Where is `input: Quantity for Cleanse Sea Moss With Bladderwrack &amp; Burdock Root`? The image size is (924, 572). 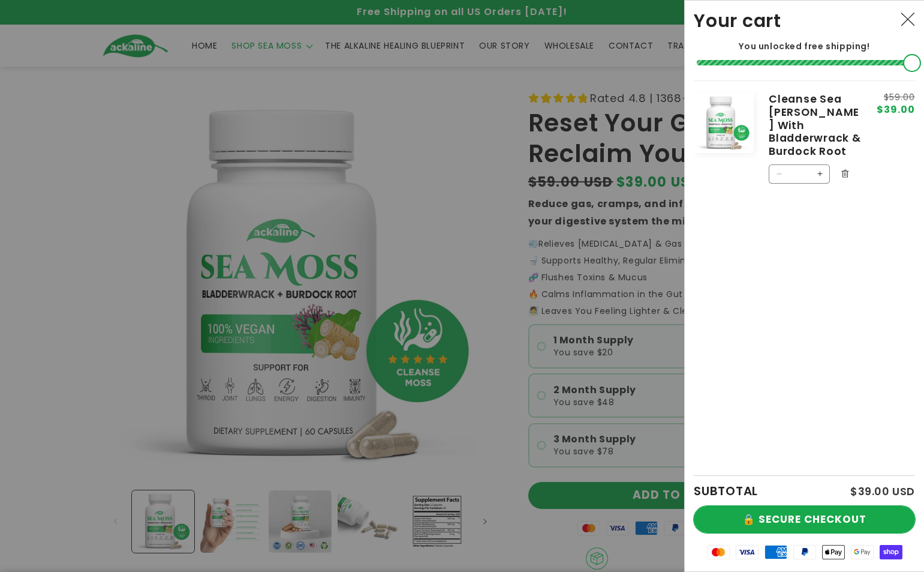
input: Quantity for Cleanse Sea Moss With Bladderwrack &amp; Burdock Root is located at coordinates (799, 174).